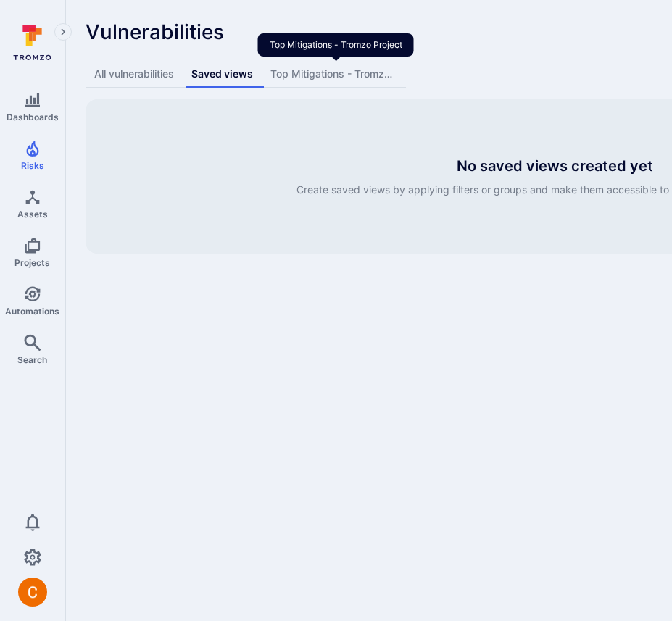 Image resolution: width=672 pixels, height=621 pixels. Describe the element at coordinates (32, 262) in the screenshot. I see `span: Projects` at that location.